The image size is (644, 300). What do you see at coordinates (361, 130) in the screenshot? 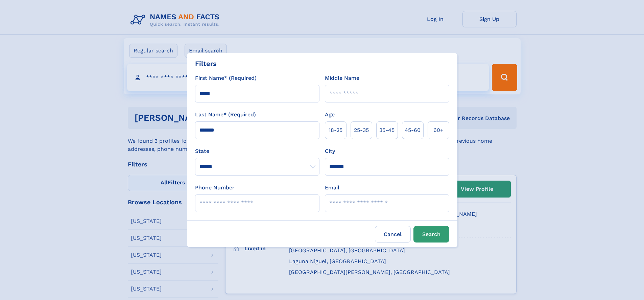
I see `span: 25‑35` at bounding box center [361, 130].